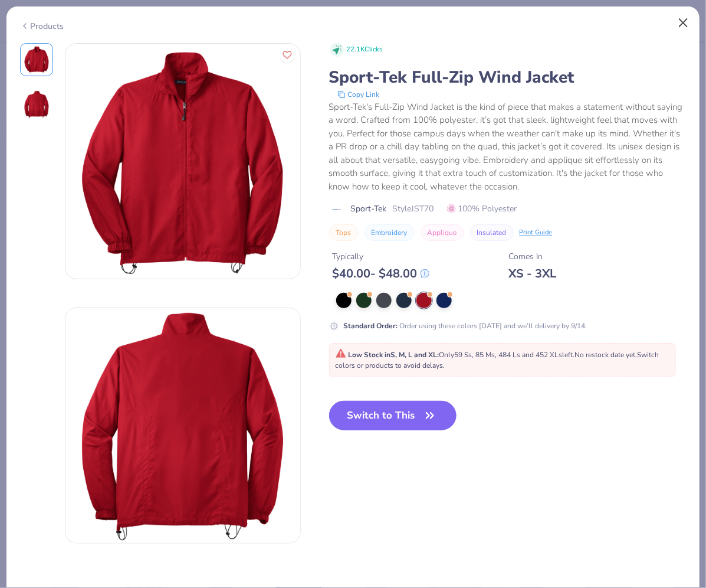 The height and width of the screenshot is (588, 706). I want to click on div: Products, so click(42, 26).